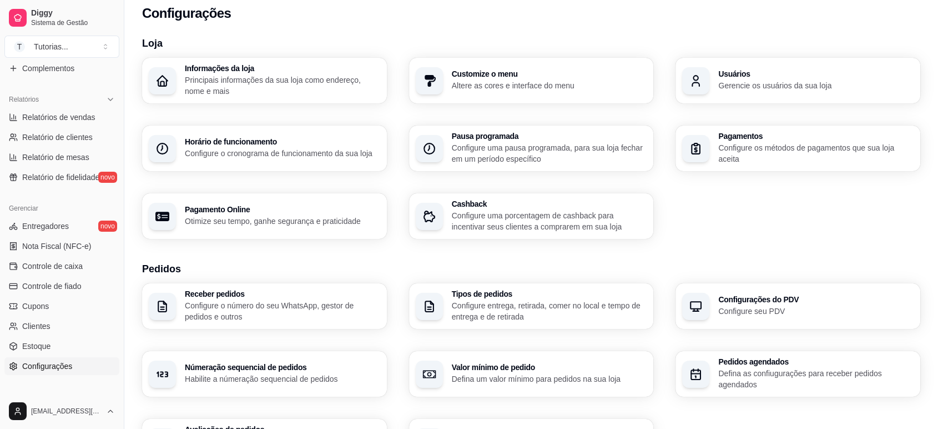 The height and width of the screenshot is (429, 938). Describe the element at coordinates (62, 226) in the screenshot. I see `a: Entregadoresnovo` at that location.